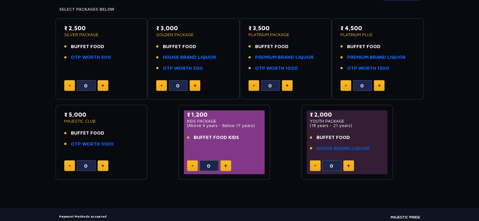 The width and height of the screenshot is (479, 221). What do you see at coordinates (101, 35) in the screenshot?
I see `p: SILVER PACKAGE` at bounding box center [101, 35].